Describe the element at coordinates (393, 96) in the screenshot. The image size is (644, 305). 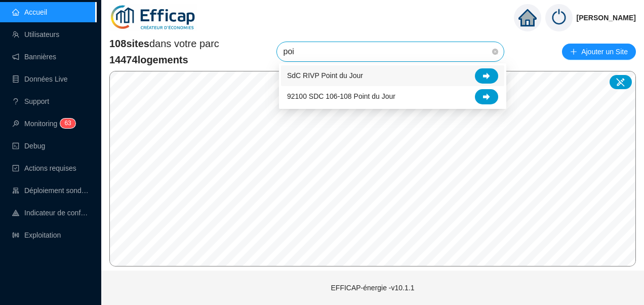
I see `div: 92100 SDC 106-108 Point du Jour` at that location.